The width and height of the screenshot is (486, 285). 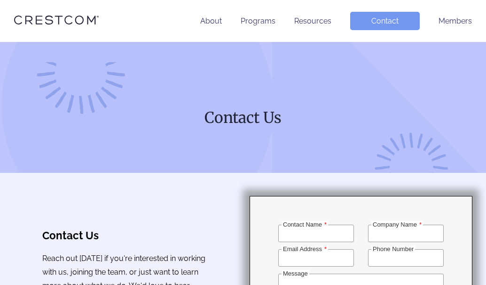 I want to click on h1: Contact Us, so click(x=243, y=118).